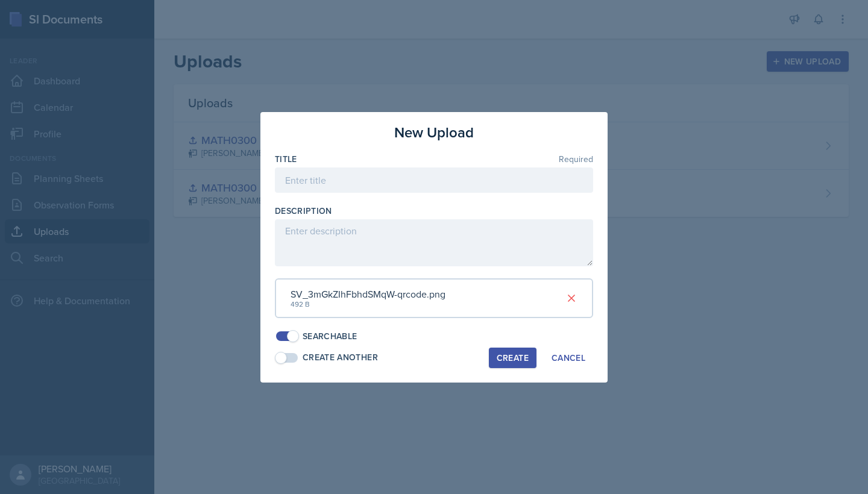  What do you see at coordinates (286, 159) in the screenshot?
I see `label: Title` at bounding box center [286, 159].